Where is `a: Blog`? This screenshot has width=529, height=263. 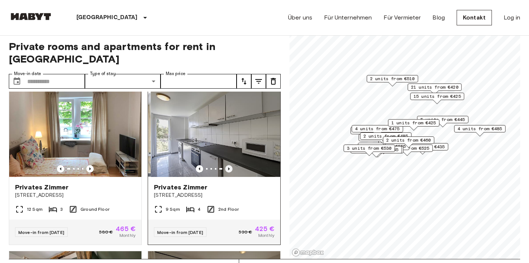
a: Blog is located at coordinates (439, 18).